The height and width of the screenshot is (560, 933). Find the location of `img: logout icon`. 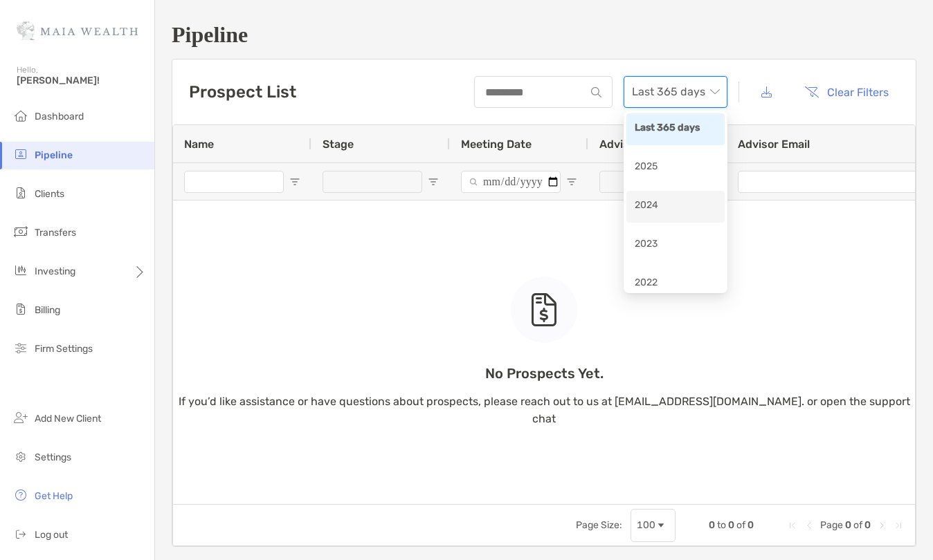

img: logout icon is located at coordinates (21, 534).